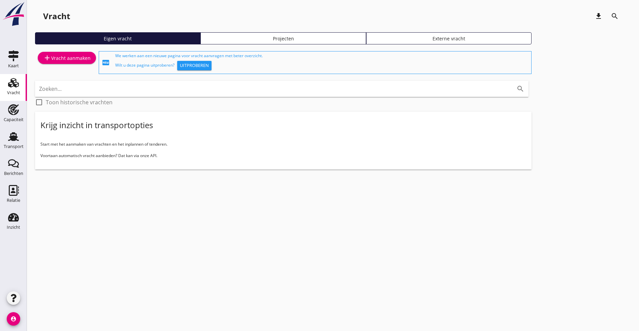 This screenshot has height=331, width=639. I want to click on a: Vracht aanmaken, so click(67, 58).